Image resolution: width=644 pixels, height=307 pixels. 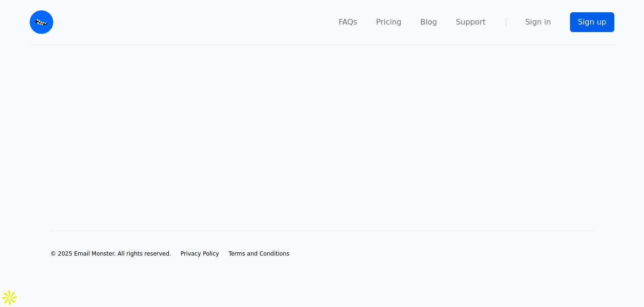 I want to click on span: Terms and Conditions, so click(x=259, y=254).